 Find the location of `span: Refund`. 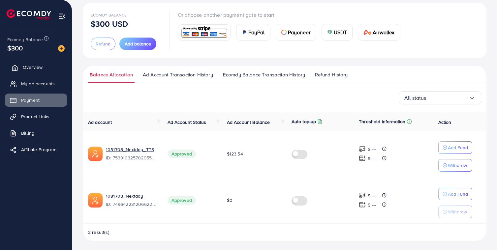

span: Refund is located at coordinates (103, 44).